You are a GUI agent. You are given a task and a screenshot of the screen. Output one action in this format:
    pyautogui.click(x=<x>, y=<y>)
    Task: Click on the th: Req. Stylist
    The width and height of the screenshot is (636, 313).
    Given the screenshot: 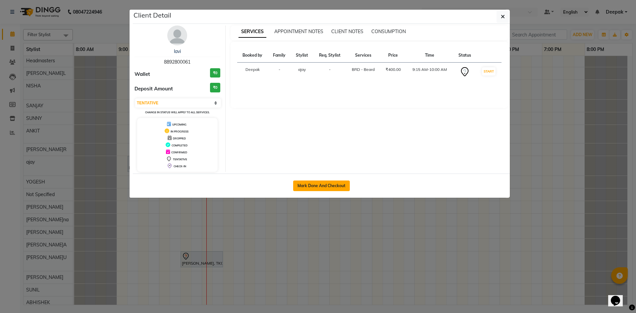 What is the action you would take?
    pyautogui.click(x=330, y=55)
    